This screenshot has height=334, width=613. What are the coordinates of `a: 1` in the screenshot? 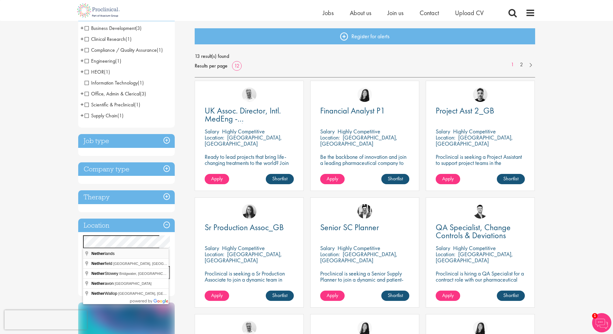 It's located at (512, 65).